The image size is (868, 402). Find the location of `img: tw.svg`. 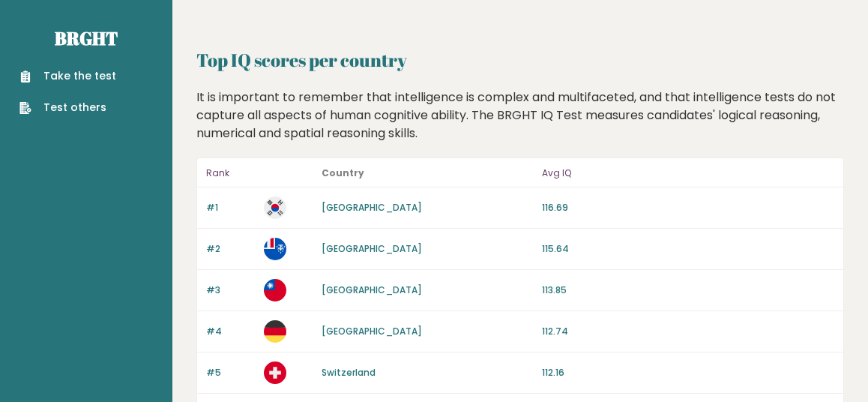

img: tw.svg is located at coordinates (275, 290).